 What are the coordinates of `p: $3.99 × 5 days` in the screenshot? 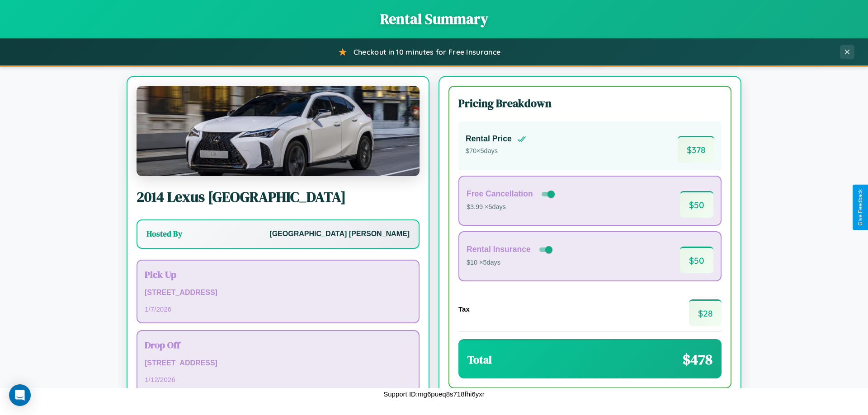 It's located at (511, 207).